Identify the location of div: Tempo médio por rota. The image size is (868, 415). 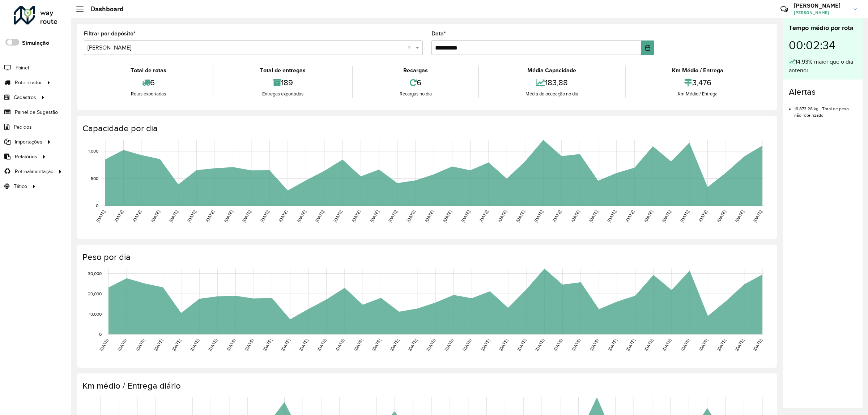
(822, 28).